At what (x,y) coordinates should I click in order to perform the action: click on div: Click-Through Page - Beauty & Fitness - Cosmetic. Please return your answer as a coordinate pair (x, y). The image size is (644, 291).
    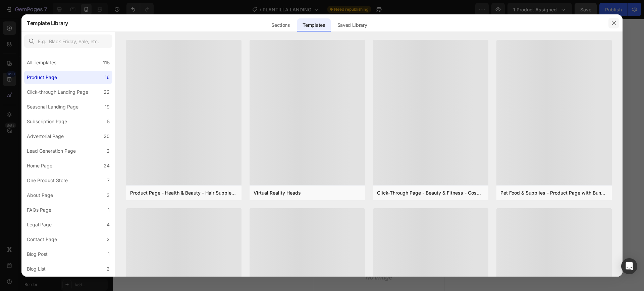
    Looking at the image, I should click on (430, 193).